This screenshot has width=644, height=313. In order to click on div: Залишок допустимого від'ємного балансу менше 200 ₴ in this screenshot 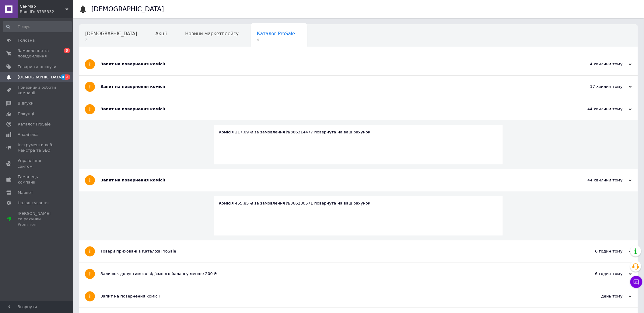, I will do `click(336, 274)`.